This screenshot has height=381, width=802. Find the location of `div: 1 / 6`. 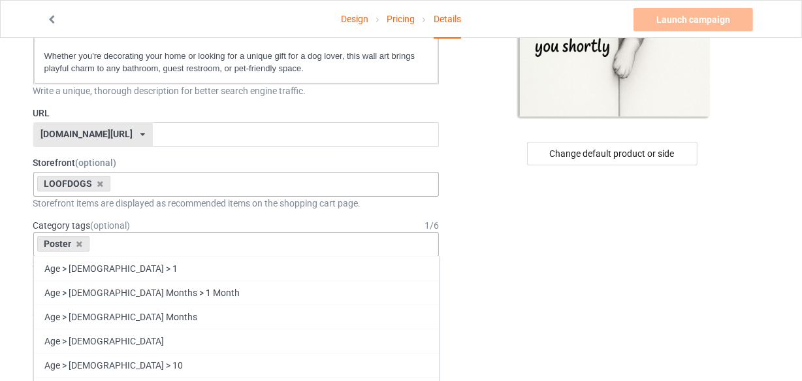

div: 1 / 6 is located at coordinates (432, 225).